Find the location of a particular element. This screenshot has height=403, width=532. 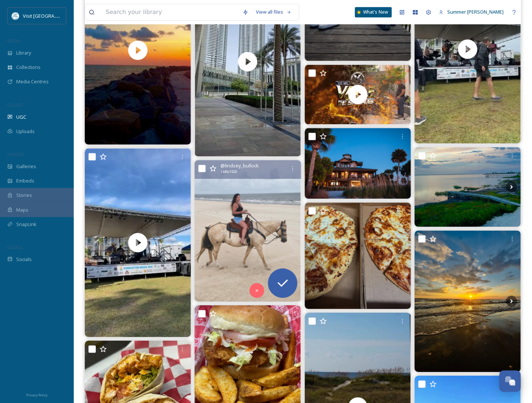

input: Search your library is located at coordinates (170, 12).